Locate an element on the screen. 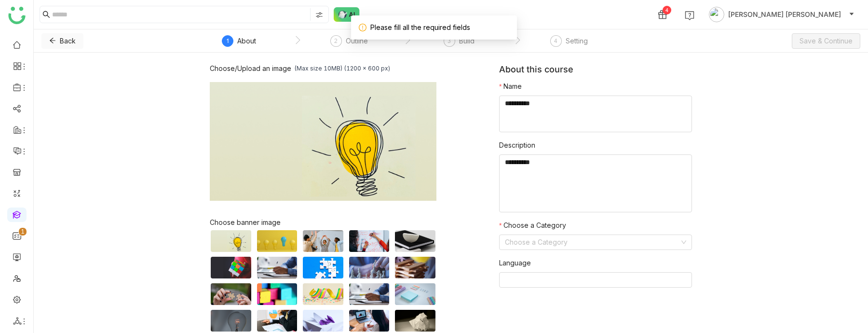  div: 4Setting is located at coordinates (569, 44).